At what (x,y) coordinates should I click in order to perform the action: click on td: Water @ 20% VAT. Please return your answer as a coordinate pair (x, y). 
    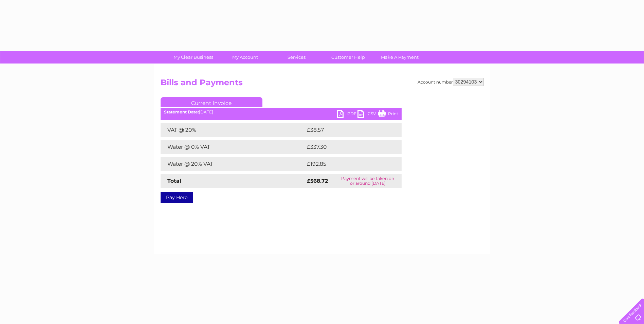
    Looking at the image, I should click on (233, 164).